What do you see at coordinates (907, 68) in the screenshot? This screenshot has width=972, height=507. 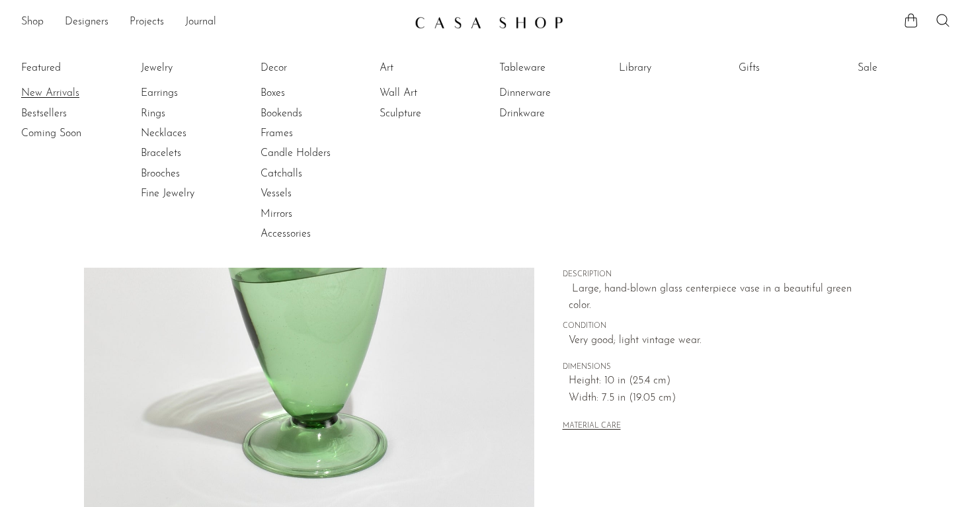 I see `a: Sale` at bounding box center [907, 68].